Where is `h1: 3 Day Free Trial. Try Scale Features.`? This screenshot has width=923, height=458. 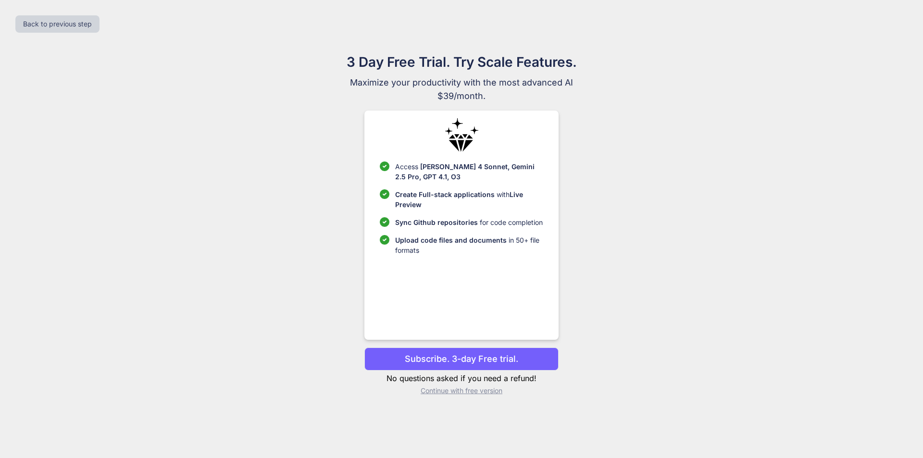 h1: 3 Day Free Trial. Try Scale Features. is located at coordinates (462, 62).